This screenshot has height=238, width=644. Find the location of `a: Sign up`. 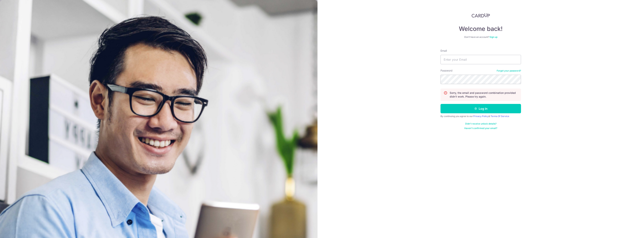

a: Sign up is located at coordinates (493, 37).